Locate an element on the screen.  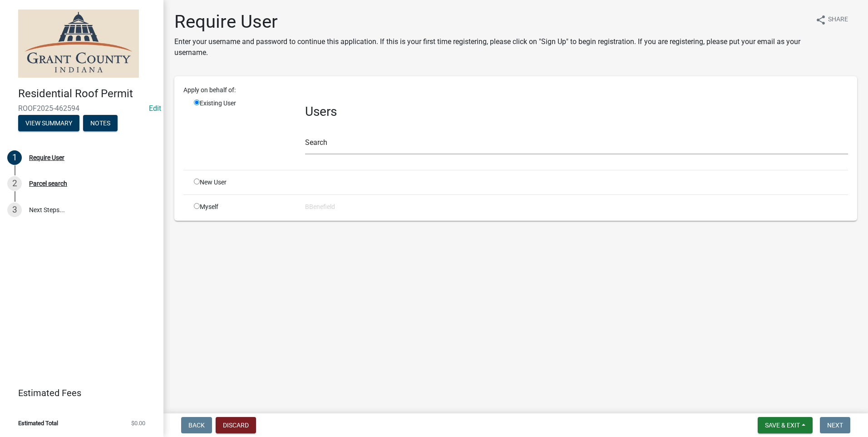
h4: Residential Roof Permit is located at coordinates (87, 93).